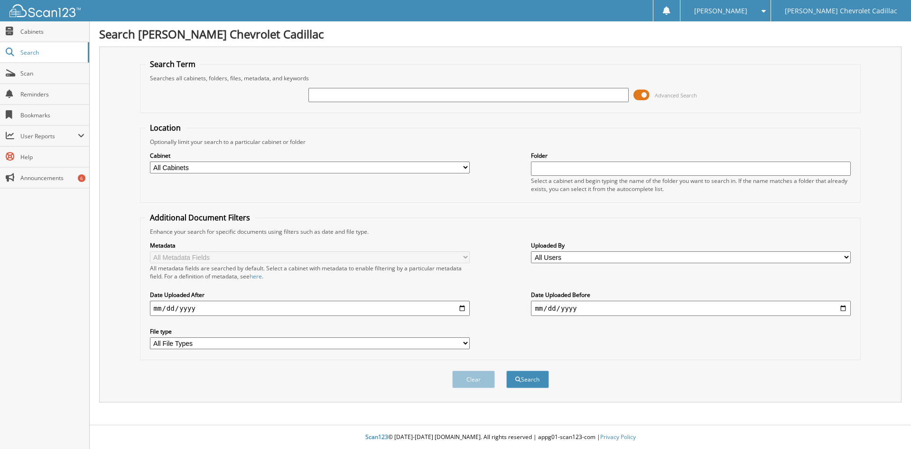 Image resolution: width=911 pixels, height=449 pixels. I want to click on legend: Search Term, so click(173, 64).